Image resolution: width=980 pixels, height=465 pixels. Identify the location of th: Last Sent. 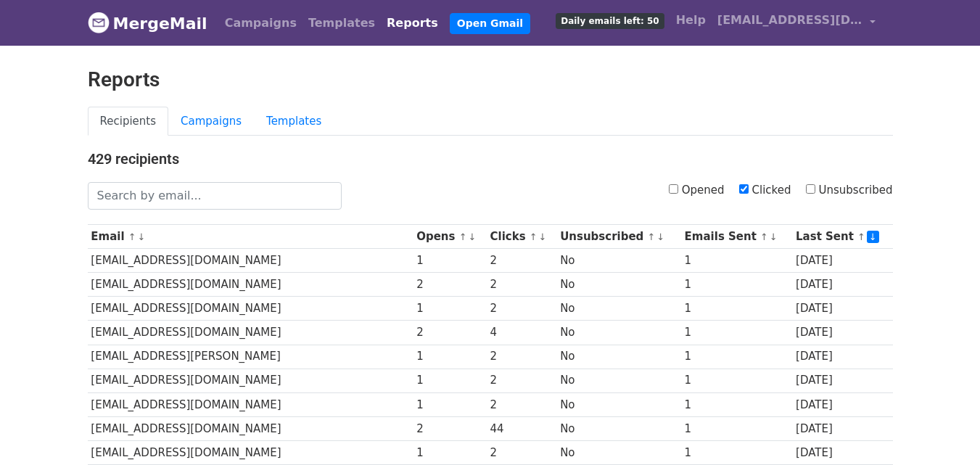
(842, 237).